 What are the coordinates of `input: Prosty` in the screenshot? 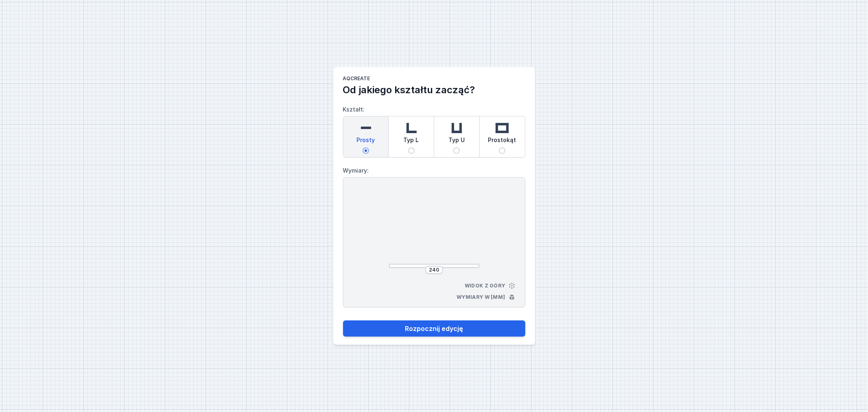 It's located at (366, 151).